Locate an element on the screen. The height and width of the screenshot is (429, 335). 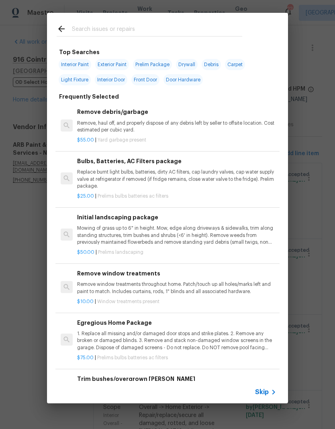
span: $10.00 is located at coordinates (85, 302).